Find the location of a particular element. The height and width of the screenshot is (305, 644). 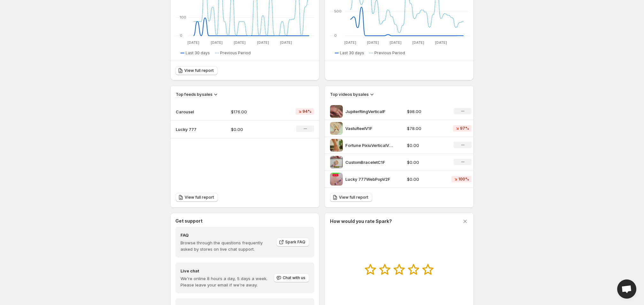

h3: How would you rate Spark? is located at coordinates (361, 221).